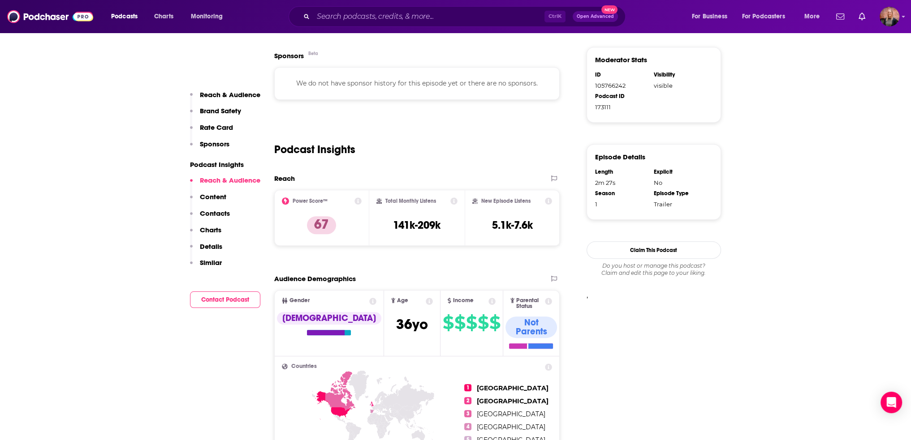  Describe the element at coordinates (164, 17) in the screenshot. I see `a: Charts` at that location.